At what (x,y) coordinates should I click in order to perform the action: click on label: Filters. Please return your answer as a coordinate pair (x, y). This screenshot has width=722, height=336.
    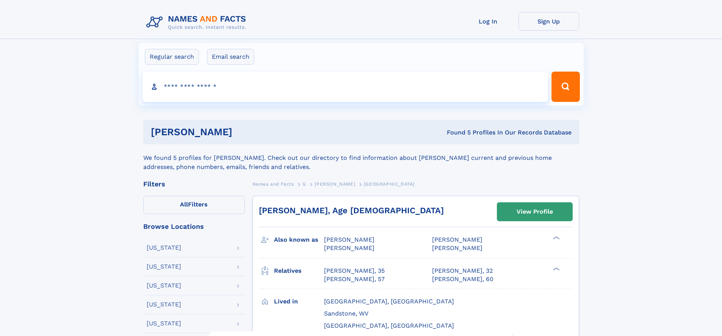
    Looking at the image, I should click on (194, 205).